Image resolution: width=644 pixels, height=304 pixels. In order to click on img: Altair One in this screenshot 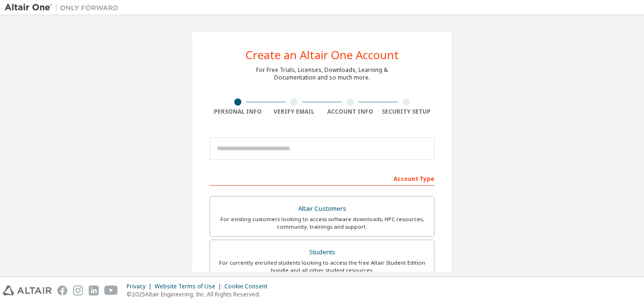, I will do `click(64, 8)`.